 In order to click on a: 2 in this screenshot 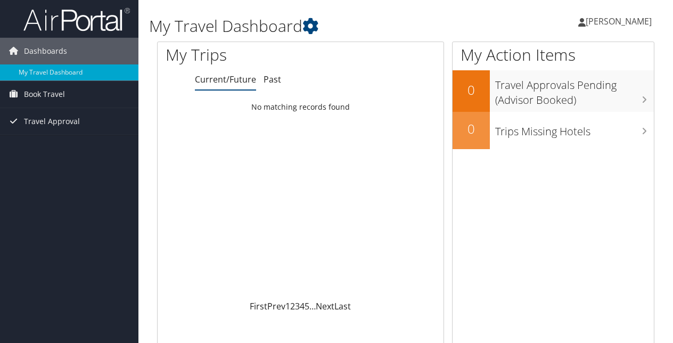, I will do `click(292, 306)`.